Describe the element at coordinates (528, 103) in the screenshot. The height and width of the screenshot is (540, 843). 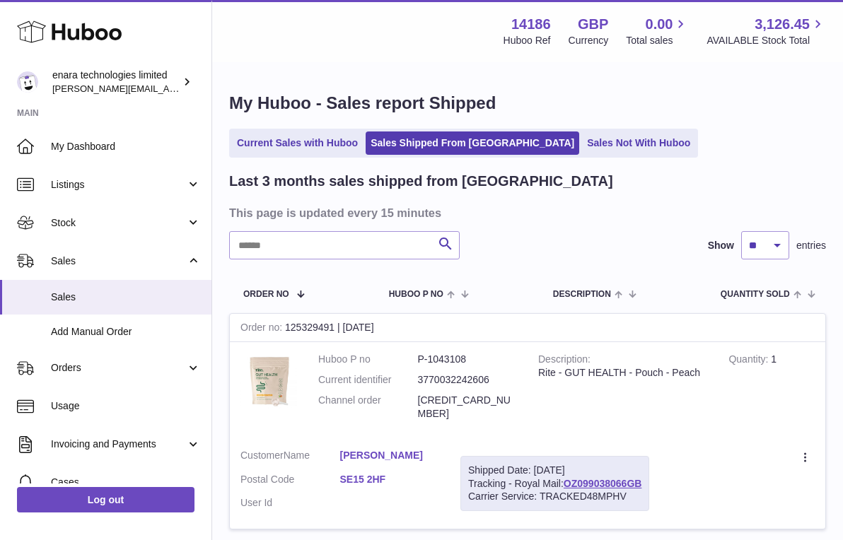
I see `h1: My Huboo - Sales report Shipped` at that location.